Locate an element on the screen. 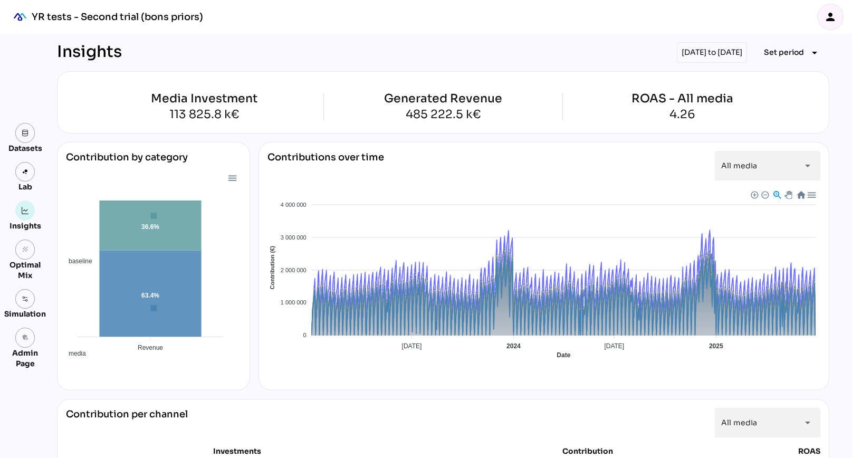  span: media is located at coordinates (73, 354).